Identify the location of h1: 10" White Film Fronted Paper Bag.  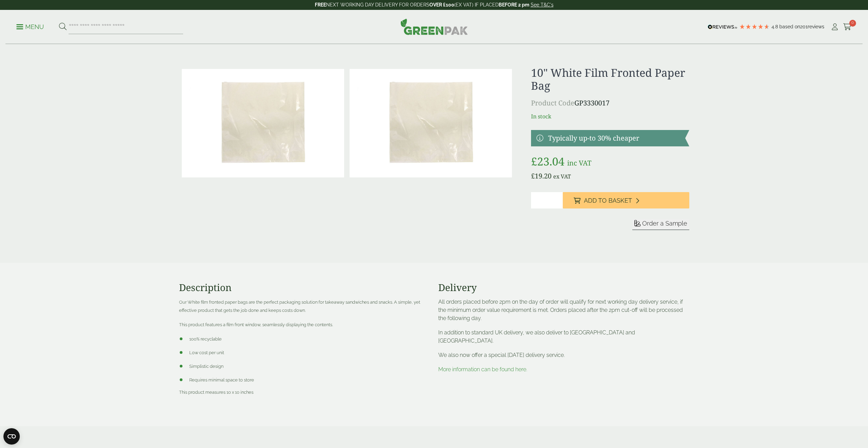
(610, 79).